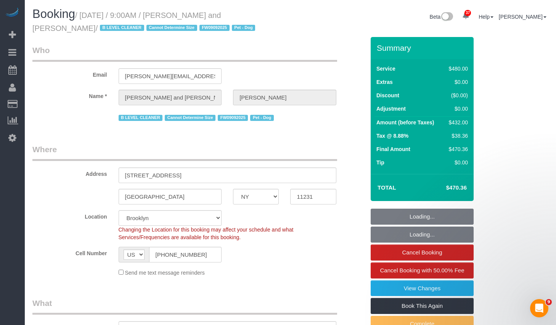 The height and width of the screenshot is (325, 556). What do you see at coordinates (170, 197) in the screenshot?
I see `input: City` at bounding box center [170, 197].